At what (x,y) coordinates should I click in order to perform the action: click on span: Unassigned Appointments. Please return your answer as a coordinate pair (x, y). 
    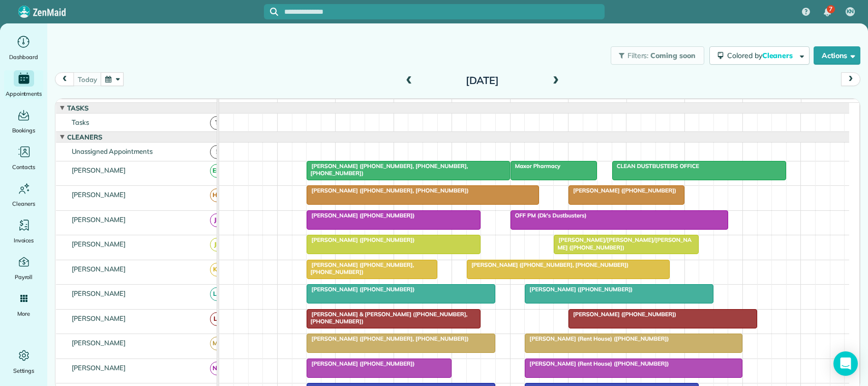
    Looking at the image, I should click on (112, 151).